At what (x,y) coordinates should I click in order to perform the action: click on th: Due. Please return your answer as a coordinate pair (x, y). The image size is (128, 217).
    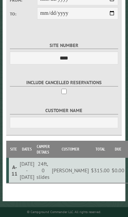
    Looking at the image, I should click on (118, 149).